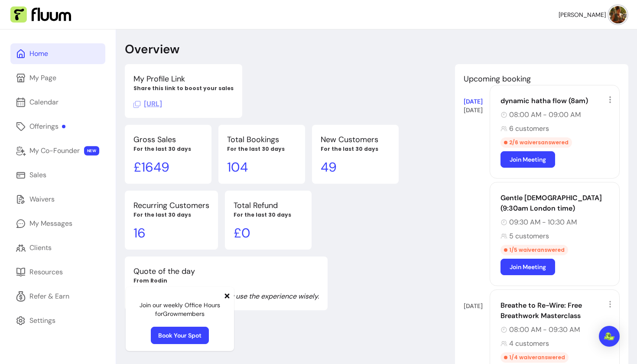 This screenshot has height=364, width=637. Describe the element at coordinates (542, 79) in the screenshot. I see `p: Upcoming booking` at that location.